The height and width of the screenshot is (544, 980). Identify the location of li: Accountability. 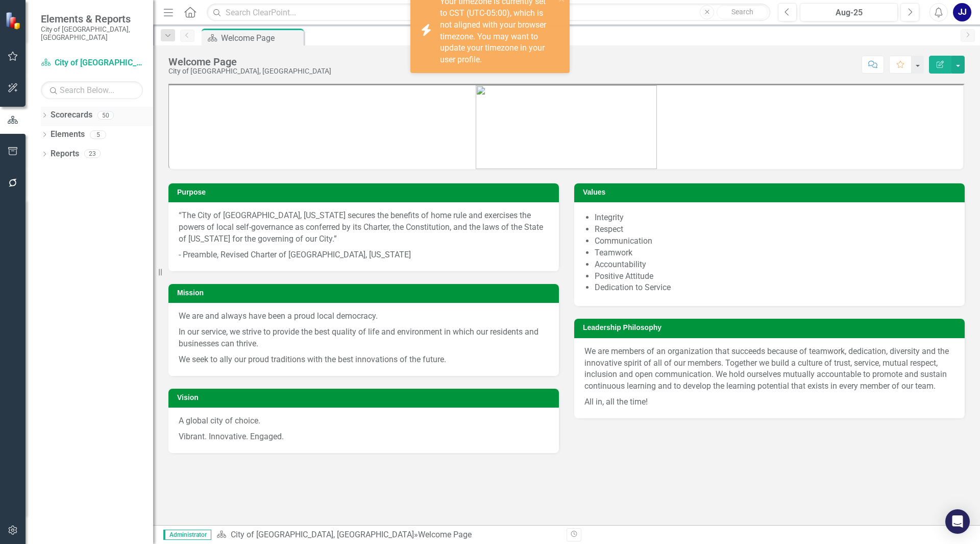
(774, 265).